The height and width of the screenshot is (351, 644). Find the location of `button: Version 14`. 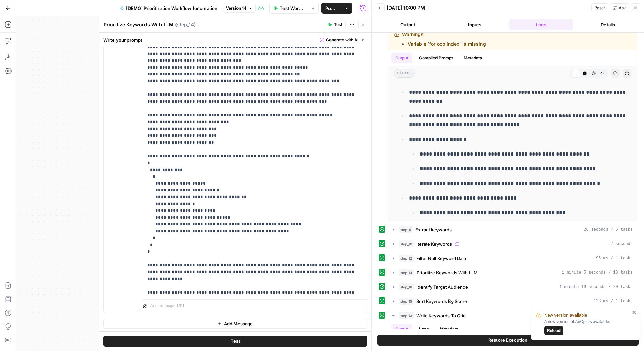

button: Version 14 is located at coordinates (239, 8).